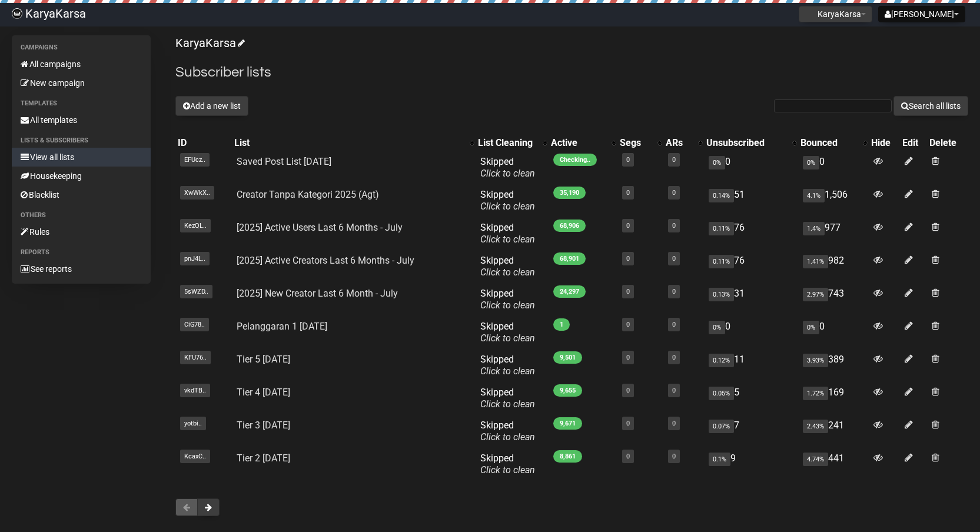 This screenshot has height=532, width=980. I want to click on th: Edit: No sort applied, sorting is disabled, so click(914, 143).